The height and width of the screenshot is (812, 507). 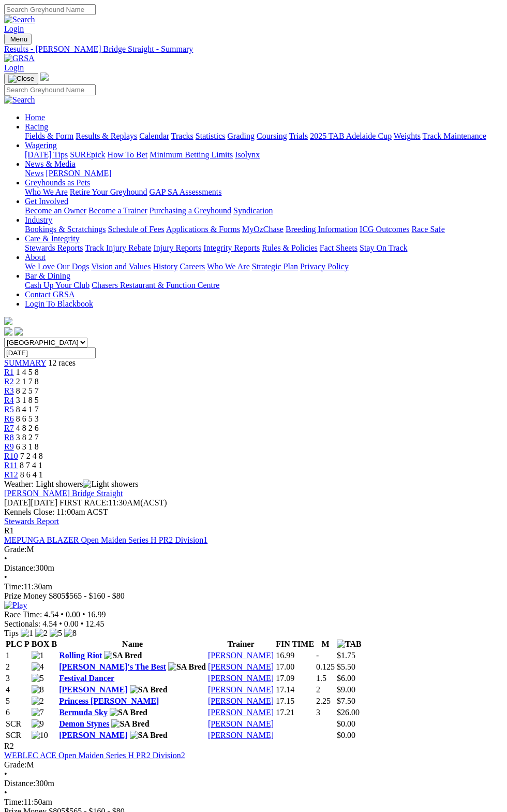 I want to click on a: R1, so click(x=9, y=372).